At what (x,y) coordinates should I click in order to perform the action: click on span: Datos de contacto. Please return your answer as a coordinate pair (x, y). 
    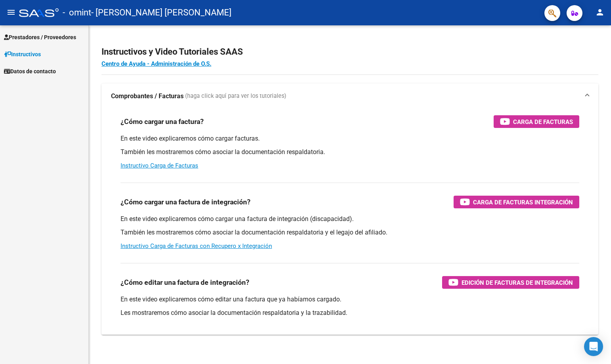
    Looking at the image, I should click on (30, 71).